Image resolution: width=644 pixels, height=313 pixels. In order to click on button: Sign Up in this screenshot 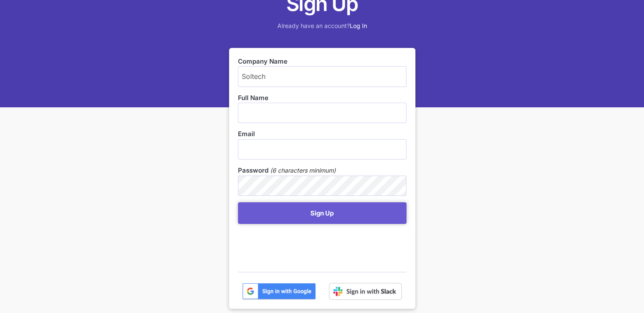, I will do `click(322, 213)`.